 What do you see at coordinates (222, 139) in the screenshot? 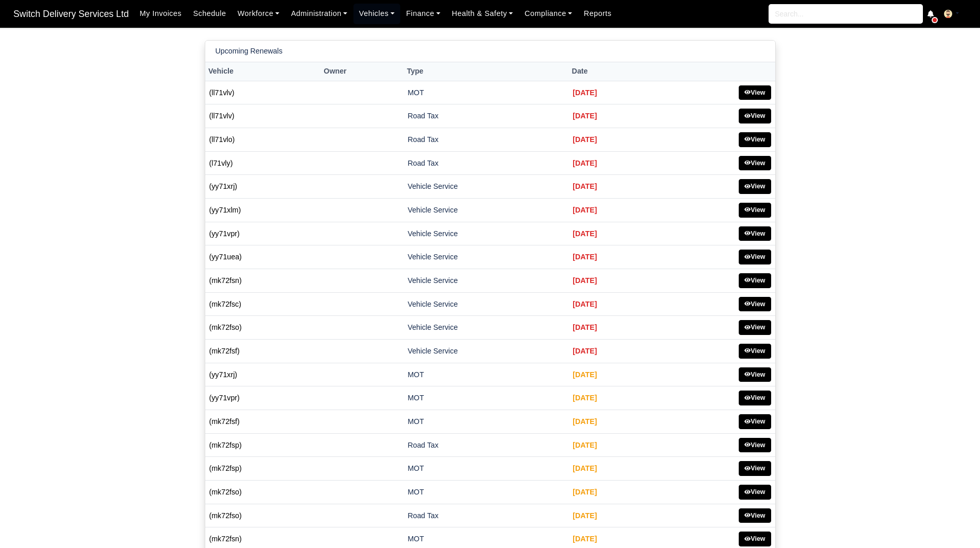
I see `a: (ll71vlo)` at bounding box center [222, 139].